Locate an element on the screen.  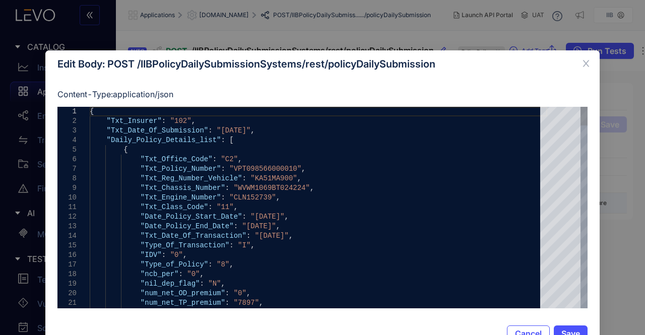
div: 18 is located at coordinates (67, 274).